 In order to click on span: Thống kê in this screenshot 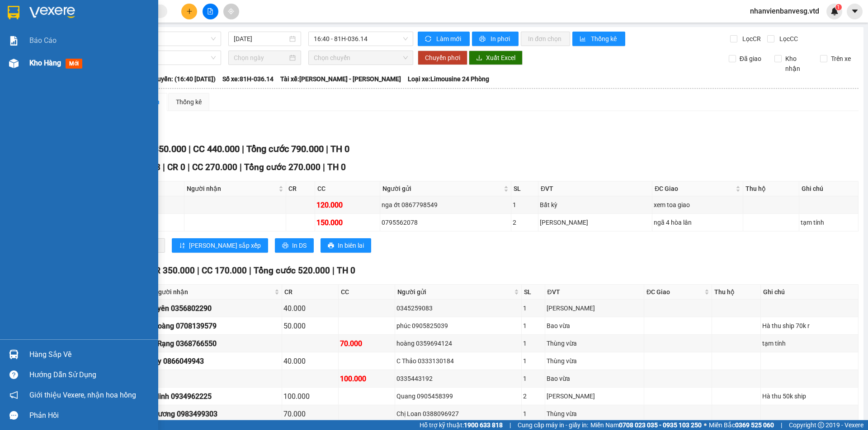, I will do `click(604, 39)`.